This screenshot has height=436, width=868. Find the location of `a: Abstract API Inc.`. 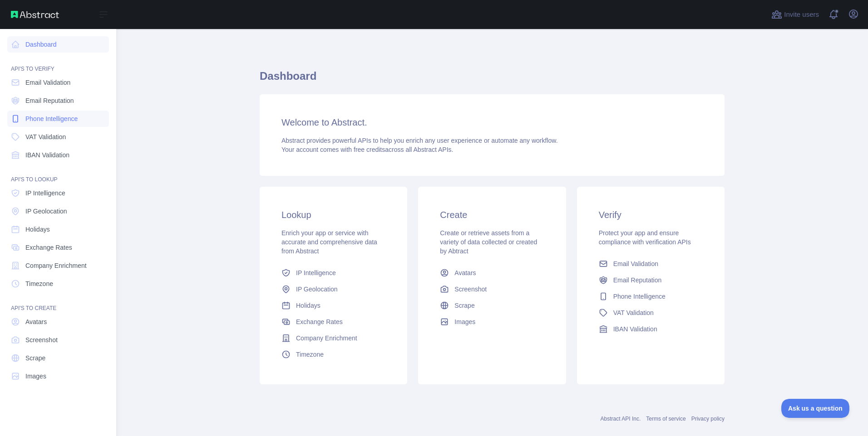

a: Abstract API Inc. is located at coordinates (620, 419).